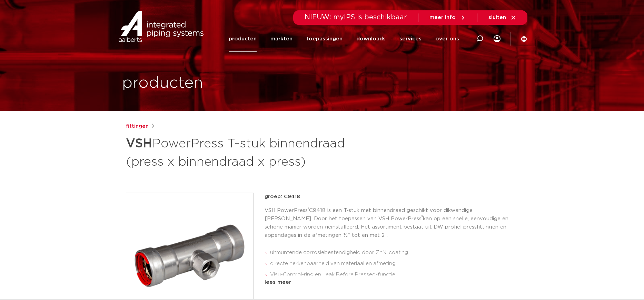  What do you see at coordinates (355, 17) in the screenshot?
I see `span: NIEUW: myIPS is beschikbaar` at bounding box center [355, 17].